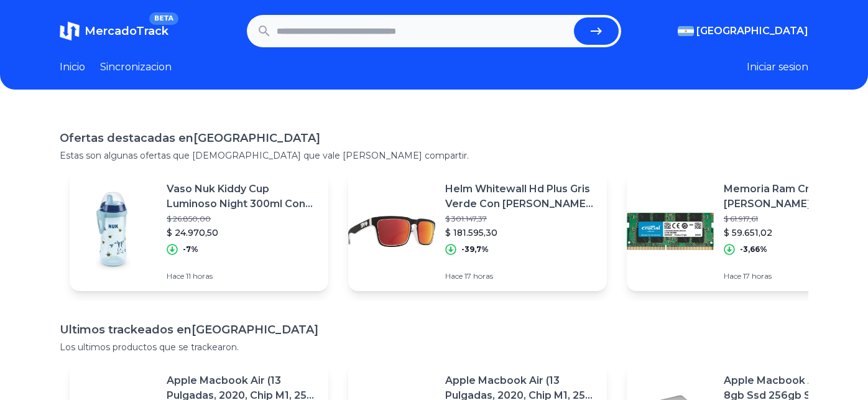 This screenshot has height=400, width=868. Describe the element at coordinates (199, 232) in the screenshot. I see `a: Featured imageVaso Nuk Kiddy Cup Luminoso Night 300ml Con Pico Rigido +12m$ 26.850,00$ 24.970,50-...` at that location.